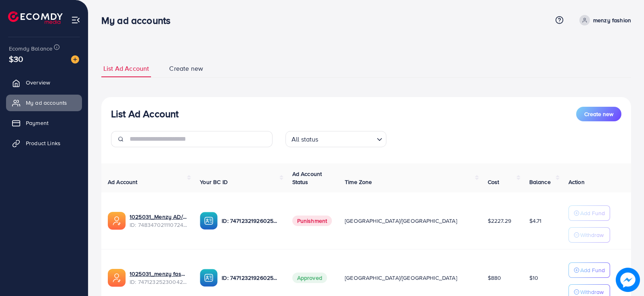  Describe the element at coordinates (158, 282) in the screenshot. I see `span: ID: 7471232523004248081` at that location.